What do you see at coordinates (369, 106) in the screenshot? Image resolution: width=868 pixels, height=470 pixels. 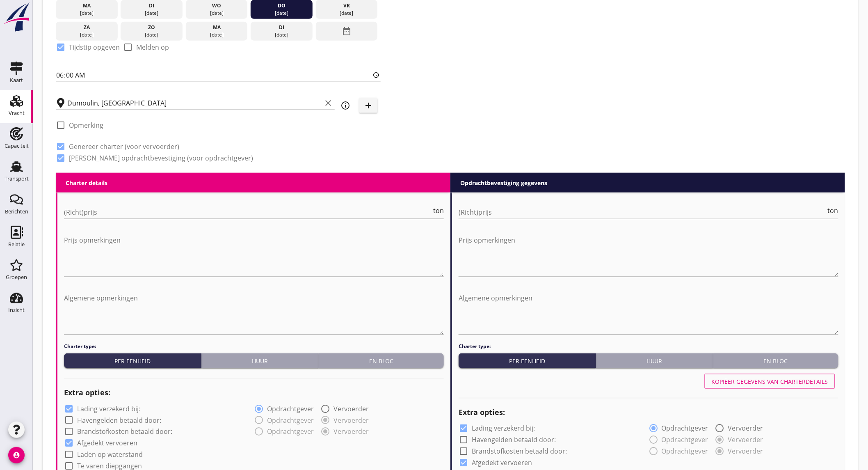 I see `i: add` at bounding box center [369, 106].